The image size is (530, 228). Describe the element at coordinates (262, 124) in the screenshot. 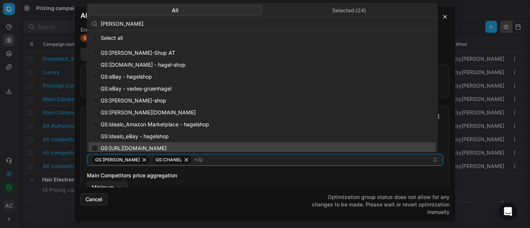

I see `div: GS:idealo_Amazon Marketplace - hagelshop` at that location.